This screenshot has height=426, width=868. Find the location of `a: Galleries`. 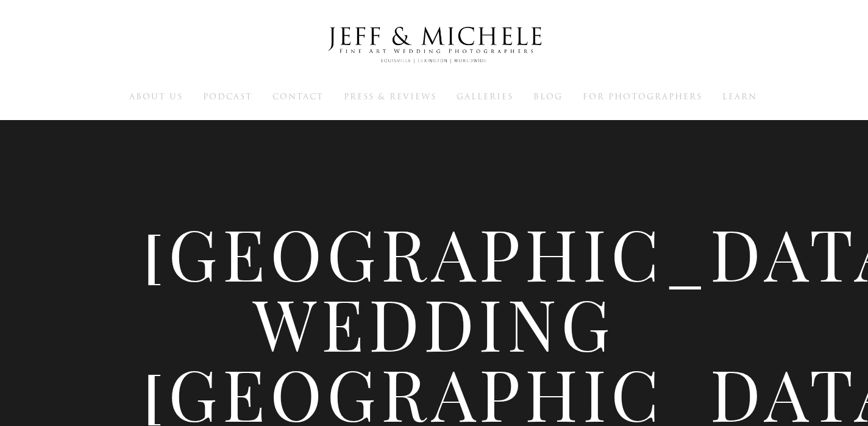

a: Galleries is located at coordinates (485, 96).